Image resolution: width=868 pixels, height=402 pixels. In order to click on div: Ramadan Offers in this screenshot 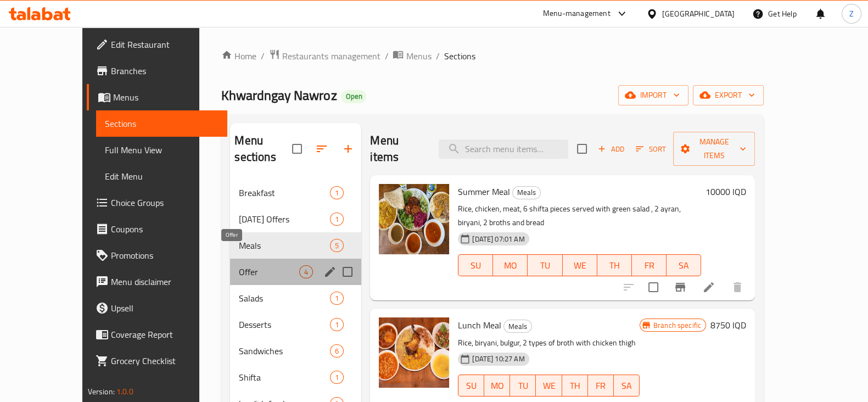, I will do `click(284, 219)`.